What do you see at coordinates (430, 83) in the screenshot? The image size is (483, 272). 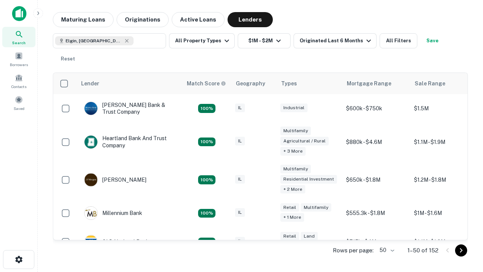 I see `div: Sale Range` at bounding box center [430, 83].